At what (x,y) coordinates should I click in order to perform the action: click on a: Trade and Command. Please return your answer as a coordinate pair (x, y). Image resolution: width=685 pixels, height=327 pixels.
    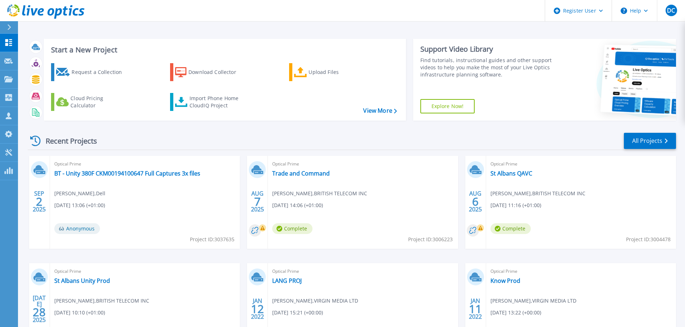
    Looking at the image, I should click on (301, 174).